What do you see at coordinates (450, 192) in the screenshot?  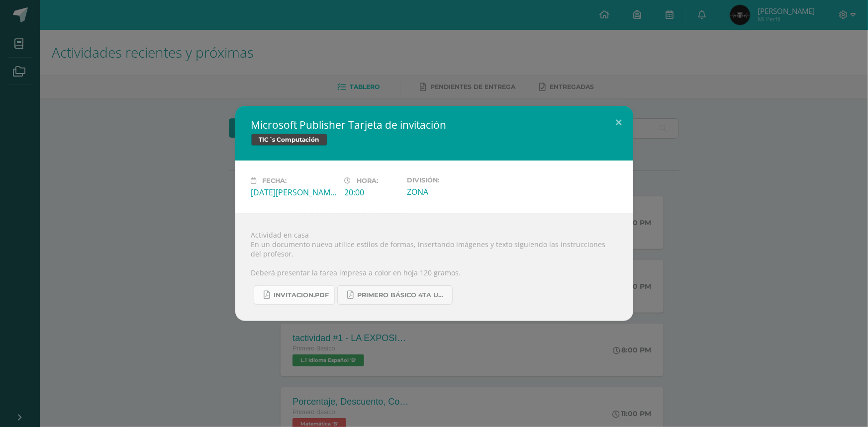 I see `div: ZONA` at bounding box center [450, 192].